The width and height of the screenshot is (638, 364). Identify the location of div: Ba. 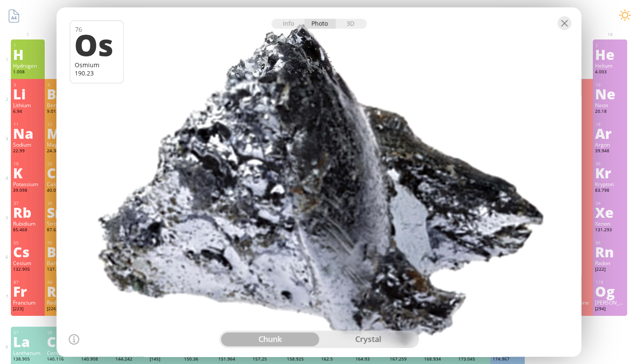
(62, 252).